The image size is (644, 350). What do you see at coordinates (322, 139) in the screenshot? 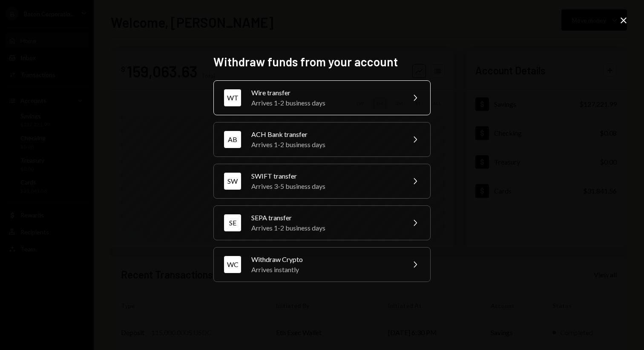
I see `button: ABACH Bank transferArrives 1-2 business days` at bounding box center [322, 139].